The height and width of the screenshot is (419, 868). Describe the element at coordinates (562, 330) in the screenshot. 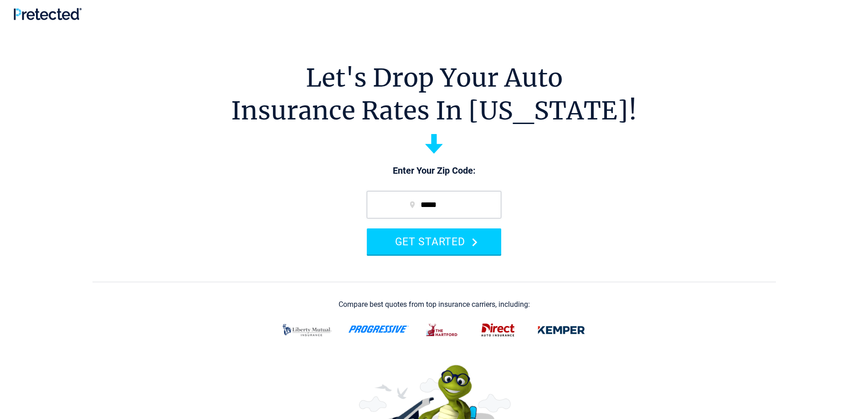

I see `img: kemper` at that location.